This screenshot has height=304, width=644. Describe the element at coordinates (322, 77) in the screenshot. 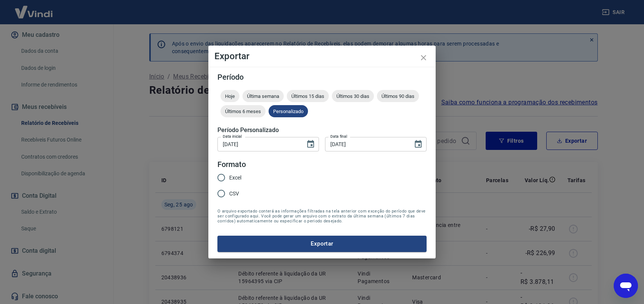

I see `h5: Período` at that location.